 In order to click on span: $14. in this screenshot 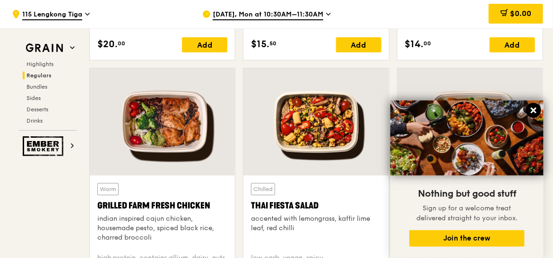, I will do `click(414, 44)`.